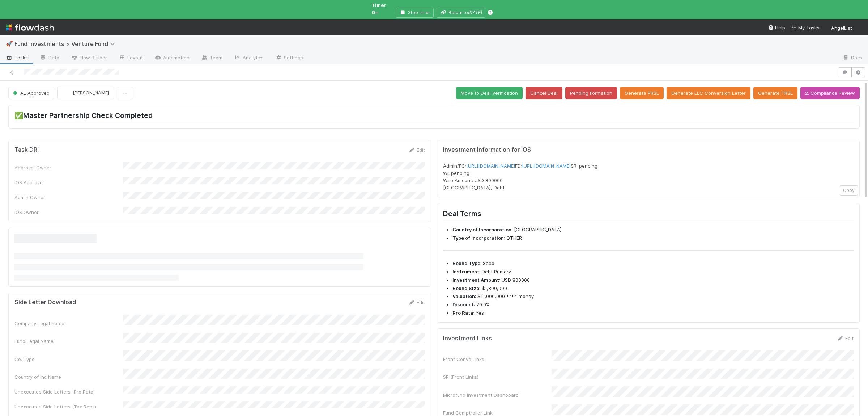  What do you see at coordinates (69, 198) in the screenshot?
I see `div: Admin Owner` at bounding box center [69, 198].